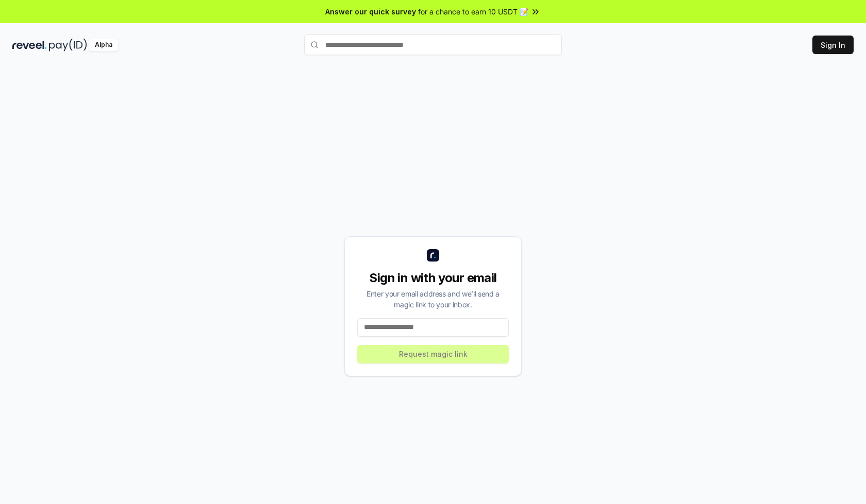 Image resolution: width=866 pixels, height=504 pixels. I want to click on div: Enter your email address and we’ll send a magic link to your inbox., so click(433, 299).